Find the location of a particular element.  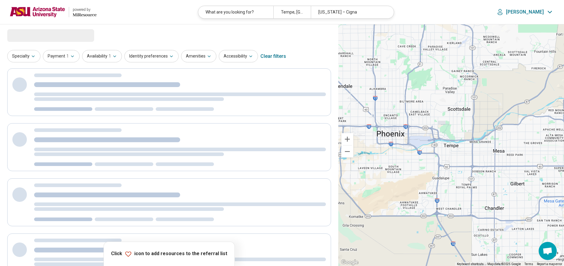

button: Zoom out is located at coordinates (347, 152).